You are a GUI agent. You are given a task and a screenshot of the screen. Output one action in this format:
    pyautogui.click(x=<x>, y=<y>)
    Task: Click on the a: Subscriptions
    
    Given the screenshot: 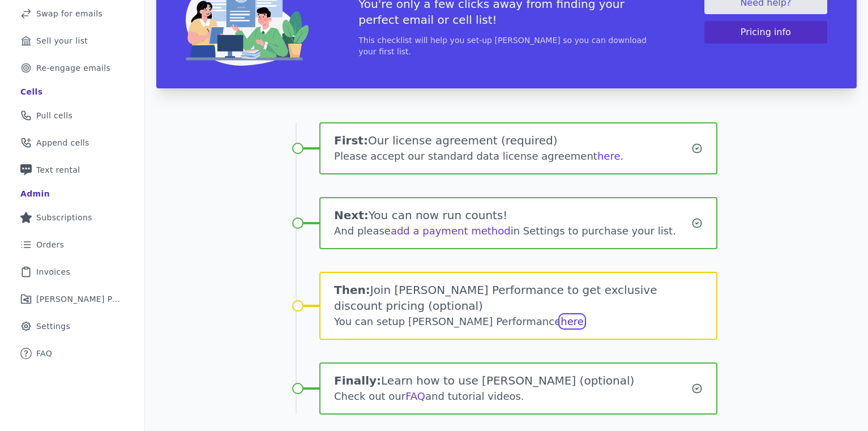 What is the action you would take?
    pyautogui.click(x=72, y=218)
    